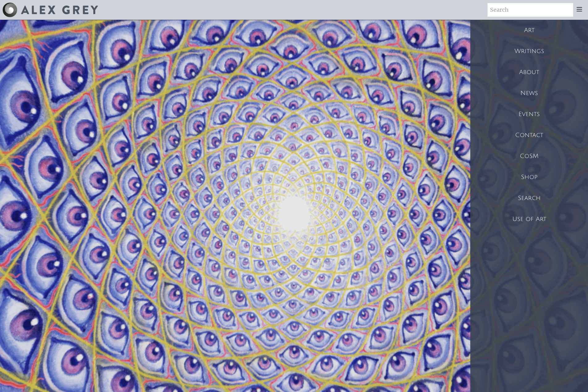 This screenshot has width=588, height=392. I want to click on div: Shop, so click(529, 177).